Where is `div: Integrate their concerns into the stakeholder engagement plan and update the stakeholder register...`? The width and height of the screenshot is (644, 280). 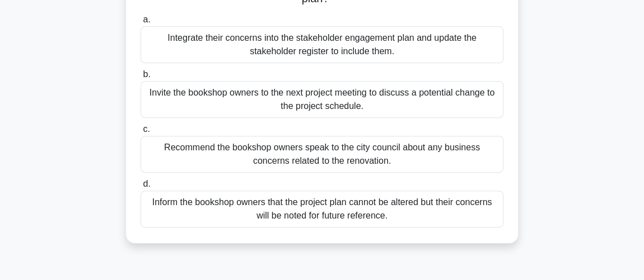
div: Integrate their concerns into the stakeholder engagement plan and update the stakeholder register... is located at coordinates (322, 45).